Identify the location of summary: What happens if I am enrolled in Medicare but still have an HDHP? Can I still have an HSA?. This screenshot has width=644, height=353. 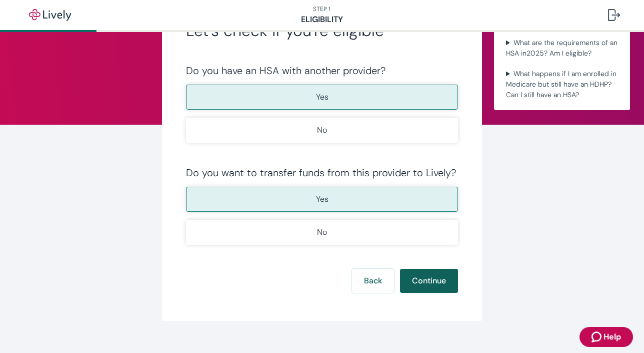
(562, 84).